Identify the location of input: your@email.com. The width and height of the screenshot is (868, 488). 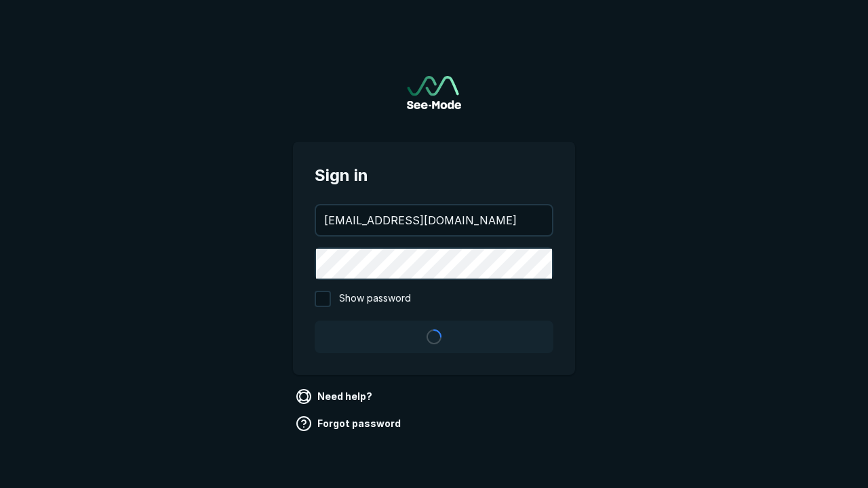
(434, 220).